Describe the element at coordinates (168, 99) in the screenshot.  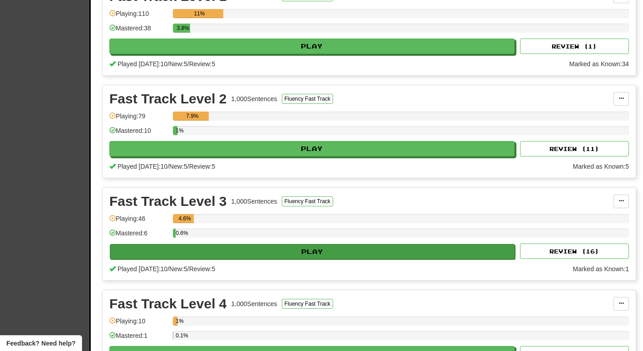
I see `div: Fast Track Level 2` at that location.